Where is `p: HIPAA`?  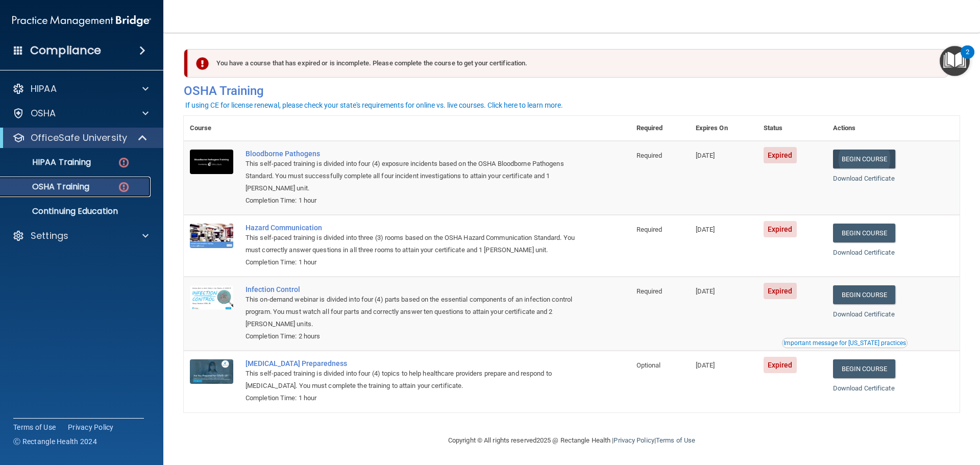 p: HIPAA is located at coordinates (44, 89).